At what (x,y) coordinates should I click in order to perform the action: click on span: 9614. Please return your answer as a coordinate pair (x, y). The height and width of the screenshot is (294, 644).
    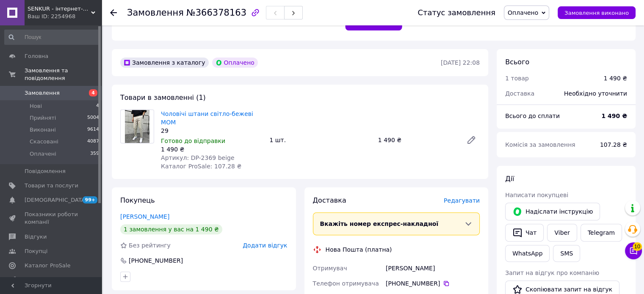
    Looking at the image, I should click on (93, 130).